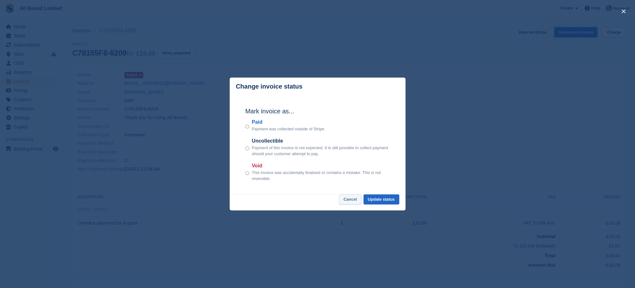 The image size is (635, 288). Describe the element at coordinates (320, 141) in the screenshot. I see `label: Uncollectible` at that location.